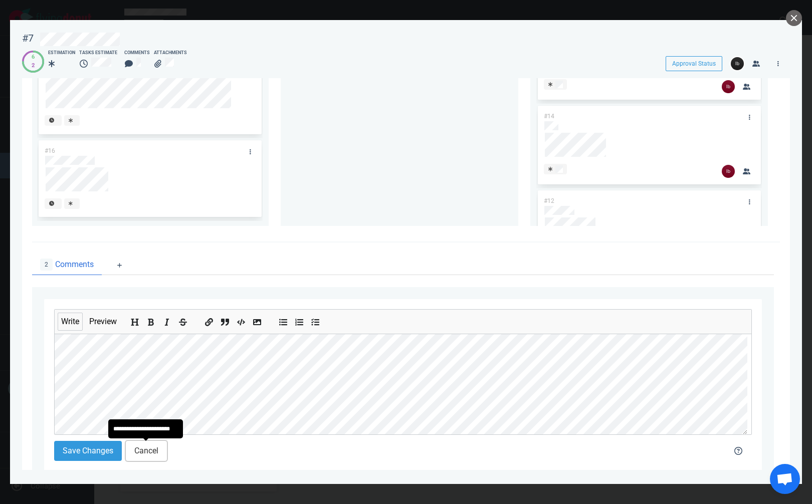 The image size is (812, 504). I want to click on div: Tasks Estimate, so click(100, 53).